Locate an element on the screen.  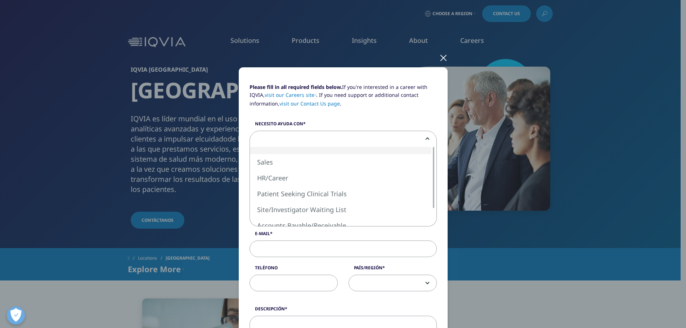
li: Site/Investigator Waiting List is located at coordinates (341, 210).